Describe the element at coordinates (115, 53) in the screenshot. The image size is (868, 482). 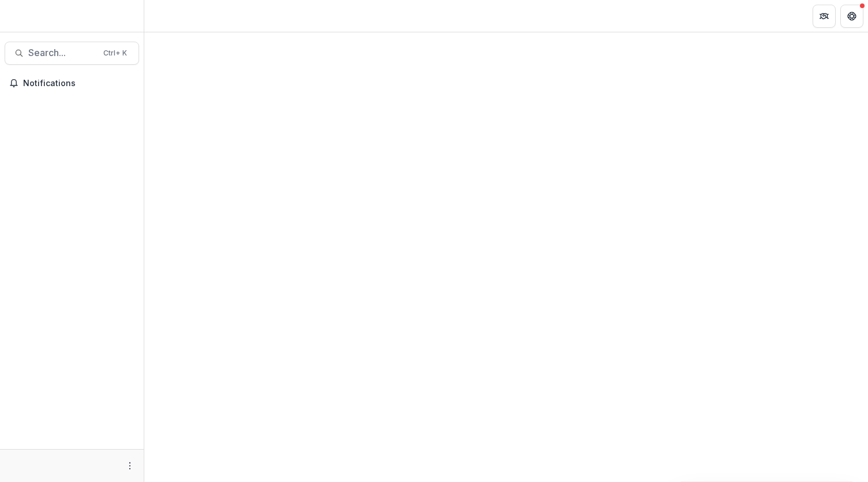
I see `div: Ctrl + K` at that location.